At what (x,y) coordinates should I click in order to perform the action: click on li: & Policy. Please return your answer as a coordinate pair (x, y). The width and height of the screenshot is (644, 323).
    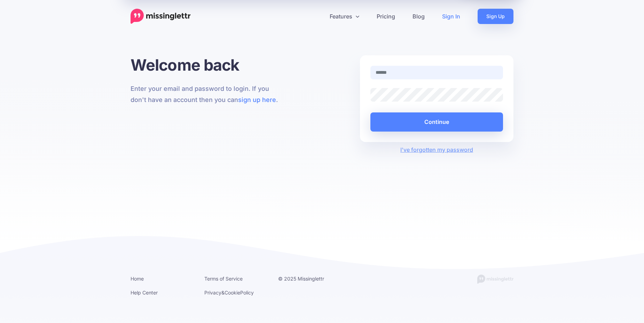
    Looking at the image, I should click on (236, 292).